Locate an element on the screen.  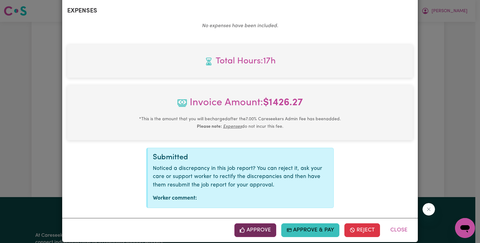
button: Approve & Pay is located at coordinates (310, 230).